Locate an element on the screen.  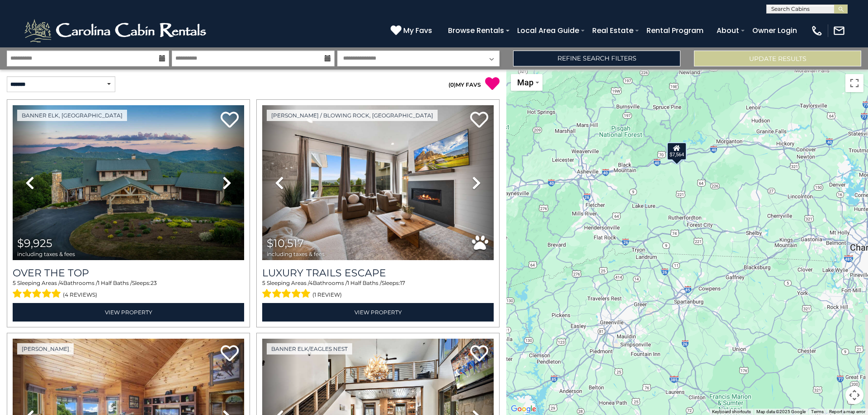
button: Map camera controls is located at coordinates (855, 395).